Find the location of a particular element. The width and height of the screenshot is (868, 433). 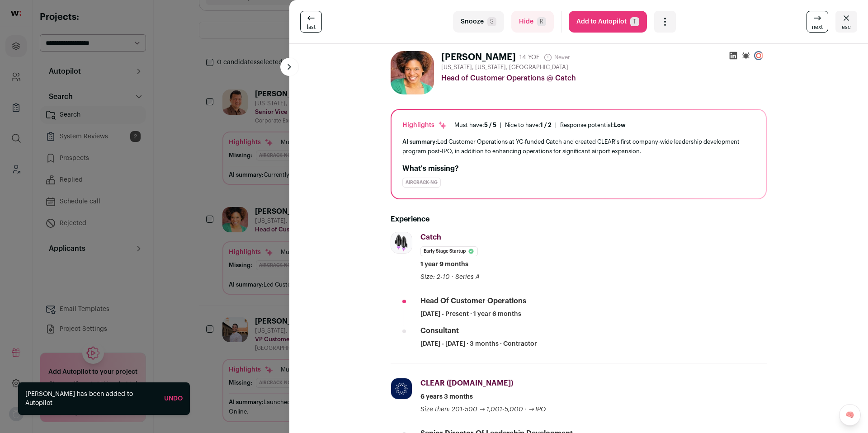

span: 1 year 9 months is located at coordinates (444, 264).